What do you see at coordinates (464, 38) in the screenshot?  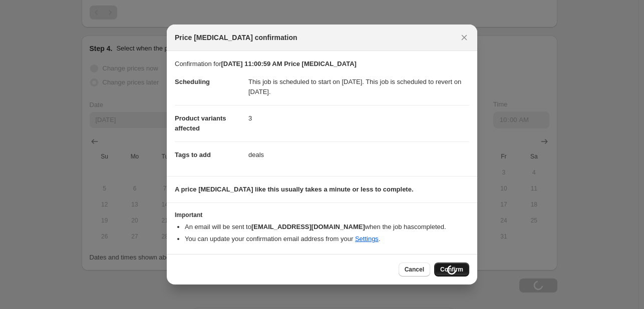 I see `button: Close` at bounding box center [464, 38].